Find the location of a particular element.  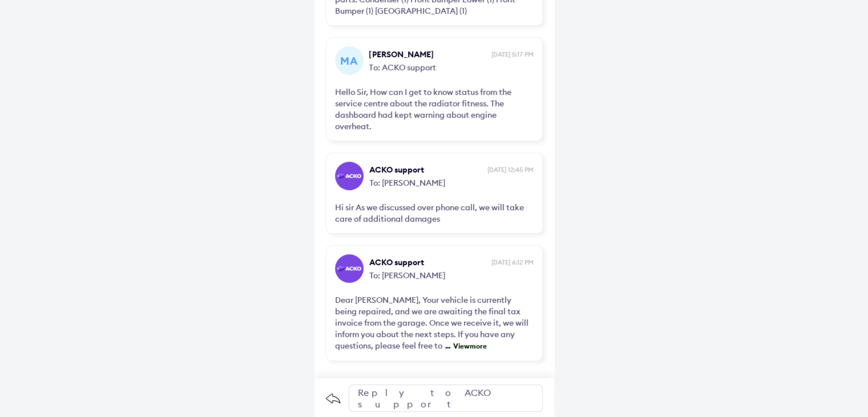

div: Hi sir As we discussed over phone call, we will take care of additional damages is located at coordinates (434, 213).